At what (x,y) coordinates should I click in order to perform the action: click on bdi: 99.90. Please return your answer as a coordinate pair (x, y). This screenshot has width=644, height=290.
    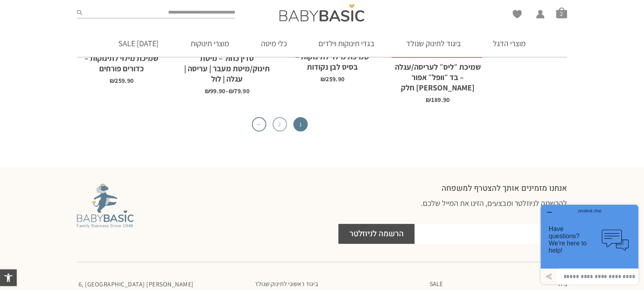
    Looking at the image, I should click on (215, 91).